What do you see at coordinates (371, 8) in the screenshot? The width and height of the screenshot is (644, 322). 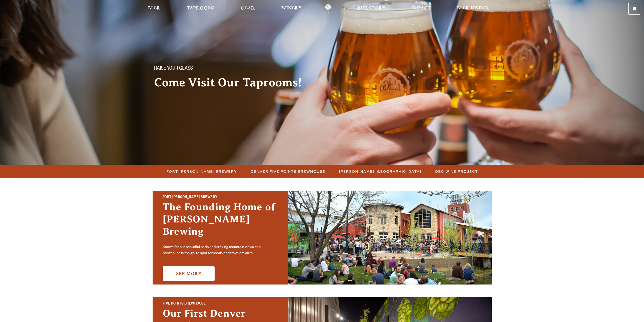 I see `span: Our Story` at bounding box center [371, 8].